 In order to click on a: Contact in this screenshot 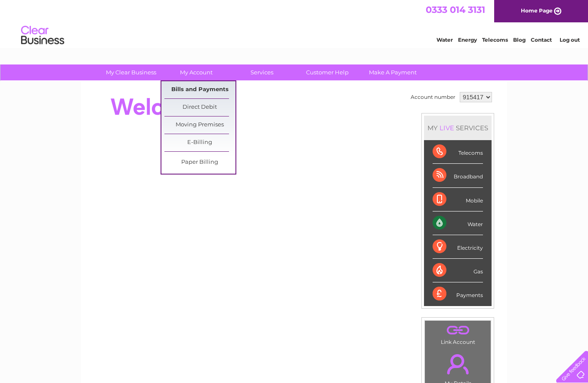, I will do `click(541, 40)`.